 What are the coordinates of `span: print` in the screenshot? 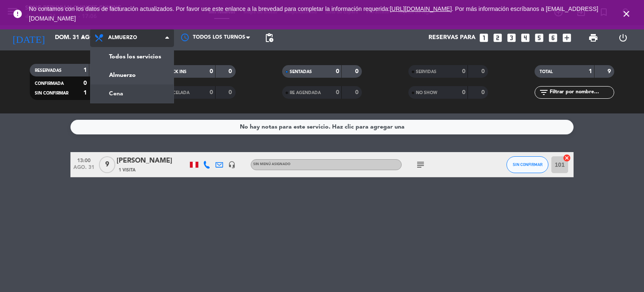 It's located at (593, 38).